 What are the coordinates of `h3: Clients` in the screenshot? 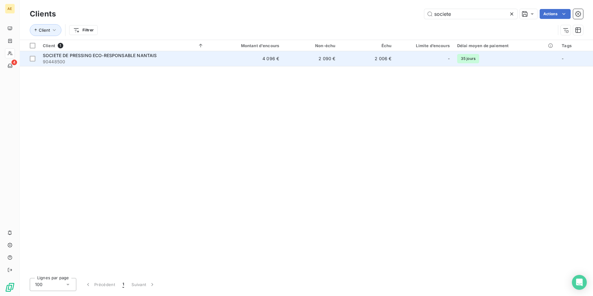 It's located at (43, 14).